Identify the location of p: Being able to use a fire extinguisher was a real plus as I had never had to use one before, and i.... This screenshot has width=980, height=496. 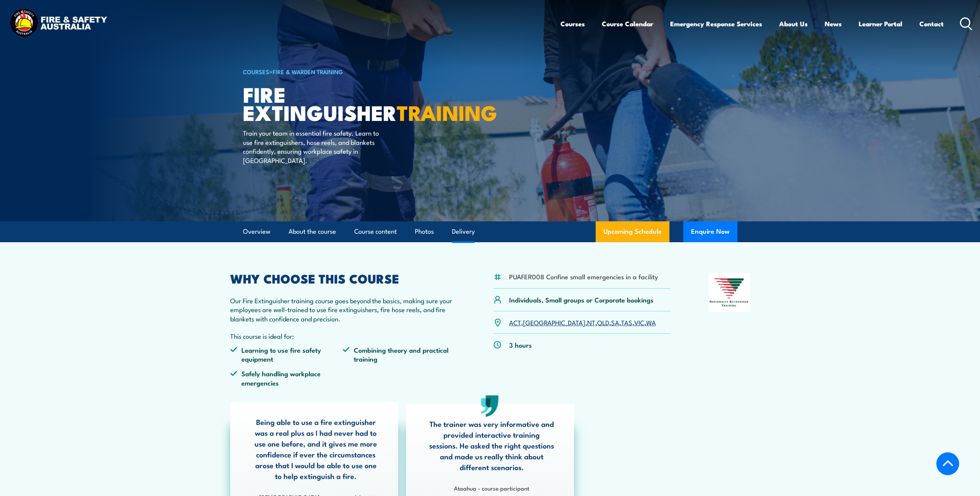
(316, 448).